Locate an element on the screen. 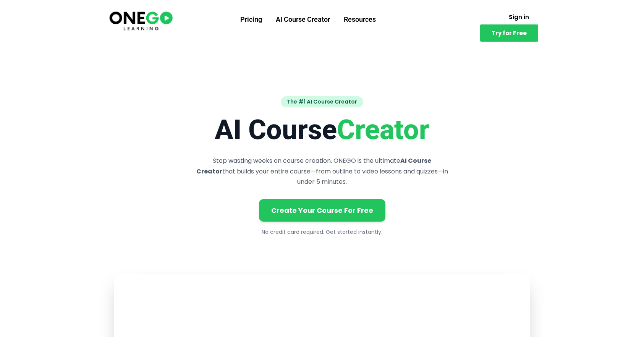 The height and width of the screenshot is (337, 644). h1: AI Course is located at coordinates (322, 130).